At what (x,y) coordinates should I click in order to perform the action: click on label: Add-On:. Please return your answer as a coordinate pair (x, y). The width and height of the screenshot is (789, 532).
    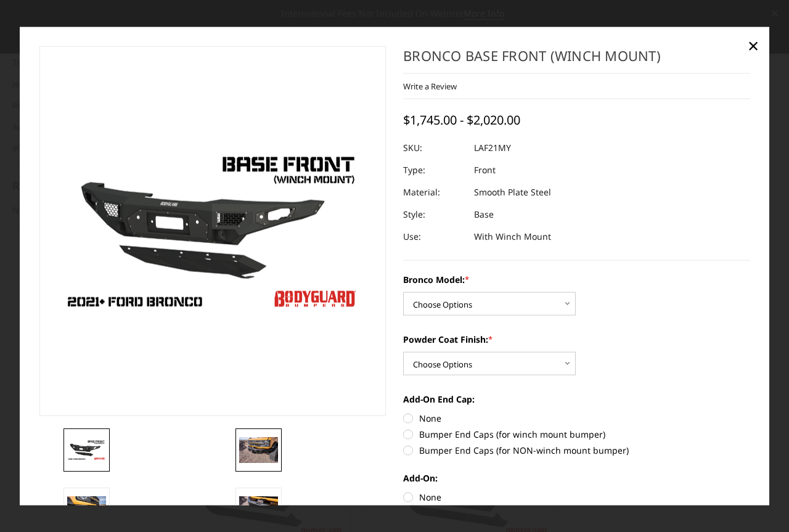
    Looking at the image, I should click on (576, 478).